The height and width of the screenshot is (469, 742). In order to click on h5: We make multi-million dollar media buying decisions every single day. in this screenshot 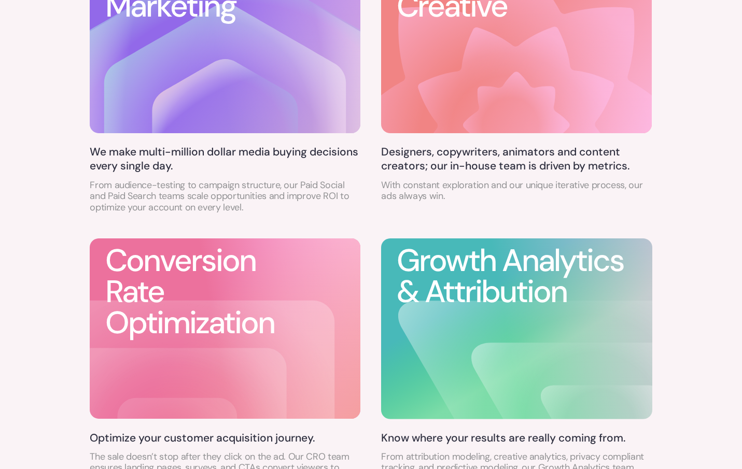, I will do `click(225, 159)`.